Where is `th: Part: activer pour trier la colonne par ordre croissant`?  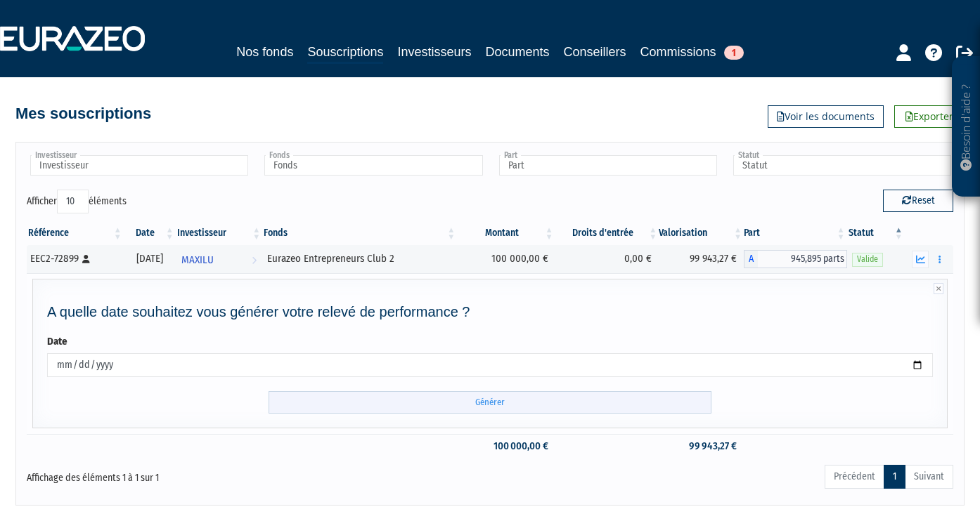
th: Part: activer pour trier la colonne par ordre croissant is located at coordinates (794, 233).